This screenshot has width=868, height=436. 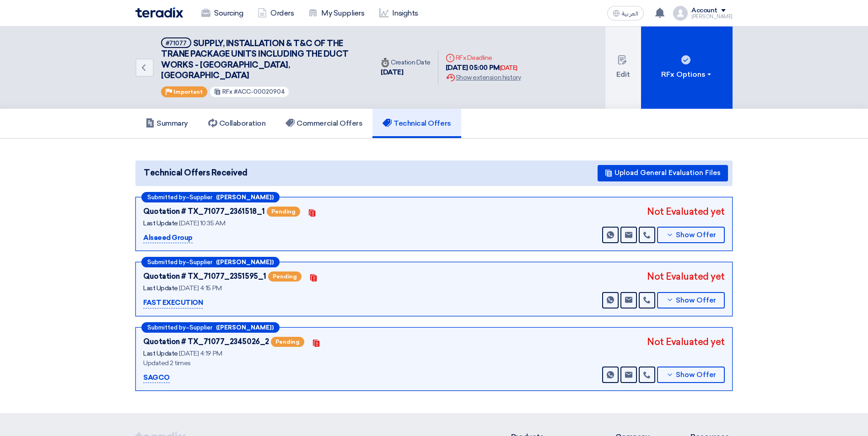 I want to click on a: Technical Offers, so click(x=416, y=123).